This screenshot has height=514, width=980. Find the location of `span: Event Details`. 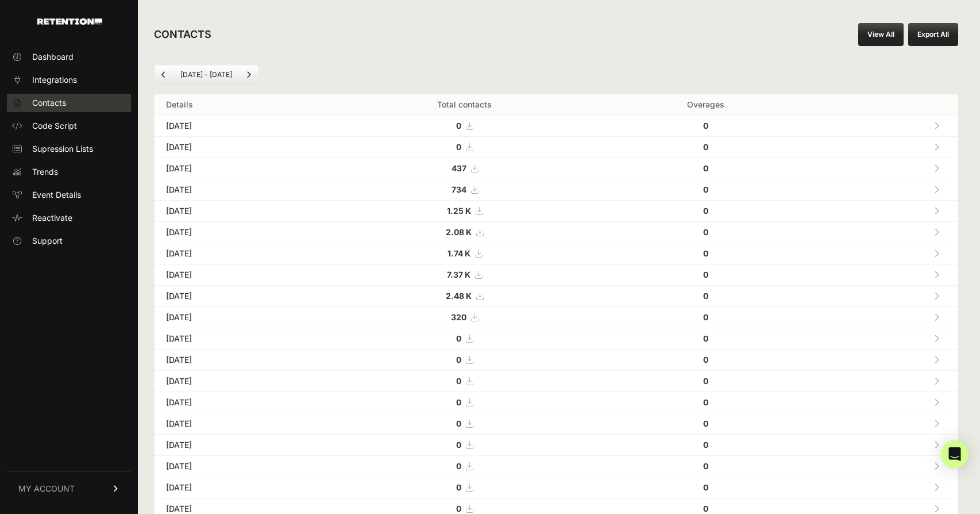

span: Event Details is located at coordinates (57, 195).